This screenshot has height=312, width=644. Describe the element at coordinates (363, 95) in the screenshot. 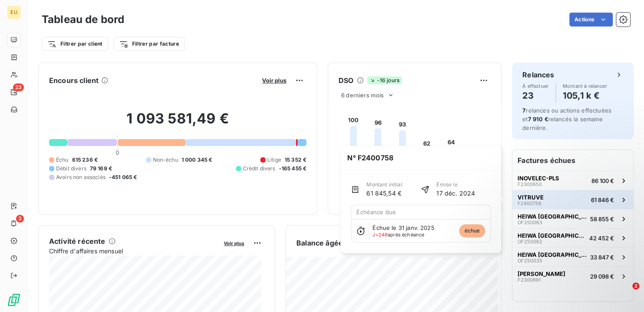

I see `span: 6 derniers mois` at that location.